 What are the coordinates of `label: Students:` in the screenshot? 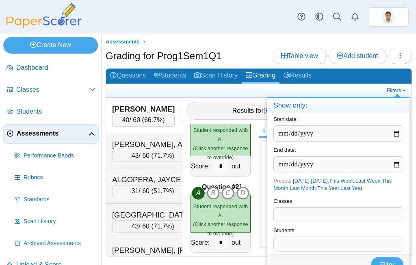 It's located at (284, 230).